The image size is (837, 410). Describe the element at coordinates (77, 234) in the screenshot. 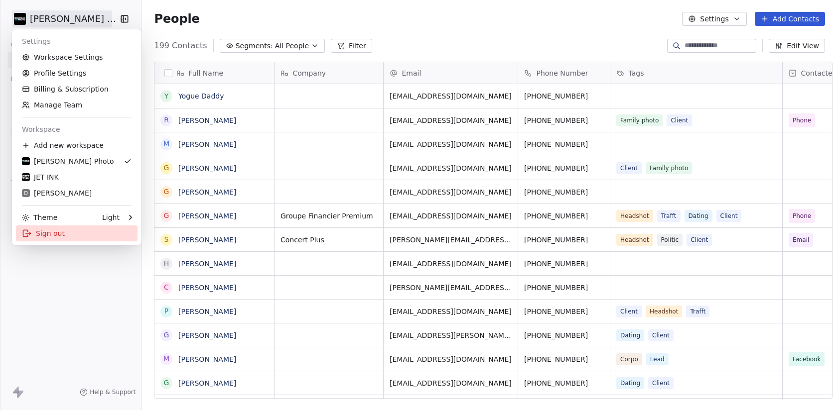

I see `div: Sign out` at that location.